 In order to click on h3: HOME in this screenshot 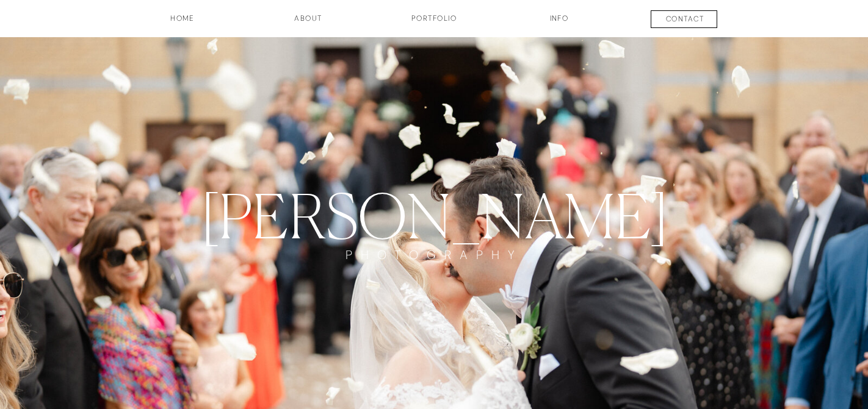, I will do `click(183, 23)`.